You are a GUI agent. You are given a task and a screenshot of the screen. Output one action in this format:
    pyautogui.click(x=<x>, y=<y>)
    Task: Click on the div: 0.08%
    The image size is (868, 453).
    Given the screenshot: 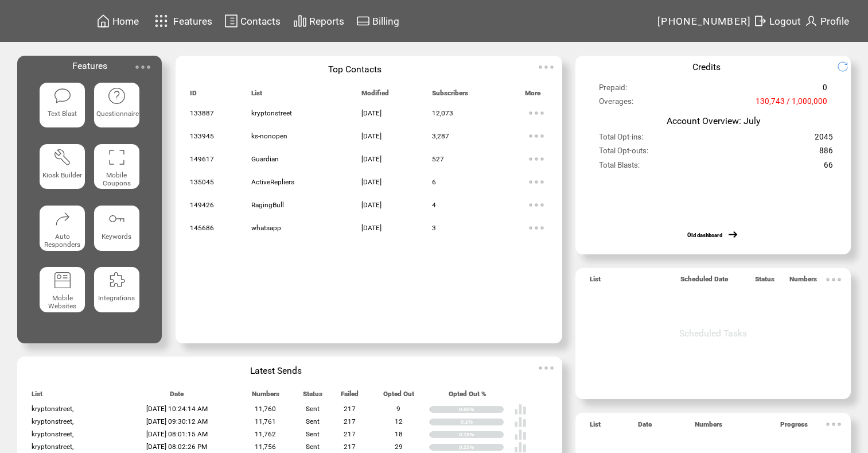 What is the action you would take?
    pyautogui.click(x=481, y=409)
    